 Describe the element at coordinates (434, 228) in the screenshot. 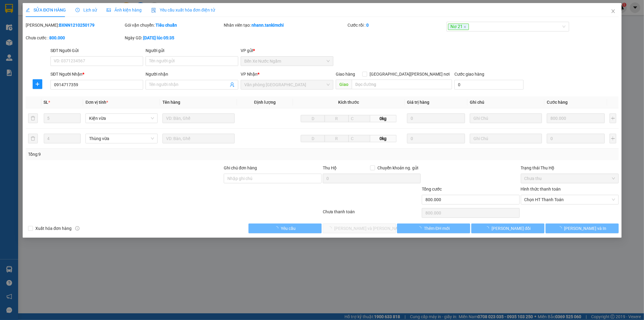

I see `button: Thêm ĐH mới` at that location.